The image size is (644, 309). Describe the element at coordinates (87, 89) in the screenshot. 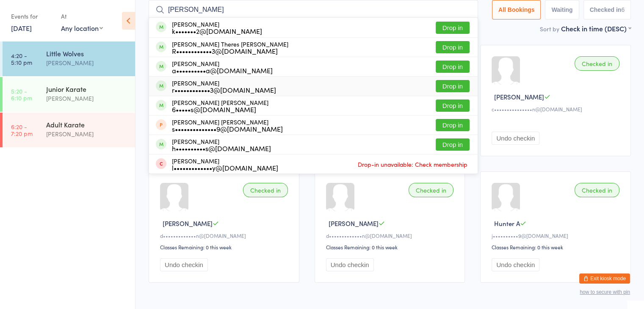

I see `div: Junior Karate` at that location.